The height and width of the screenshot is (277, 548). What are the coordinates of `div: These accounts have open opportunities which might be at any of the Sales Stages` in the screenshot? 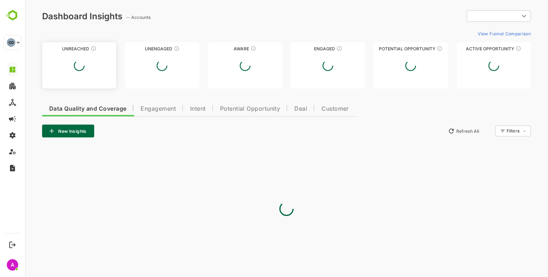 It's located at (493, 48).